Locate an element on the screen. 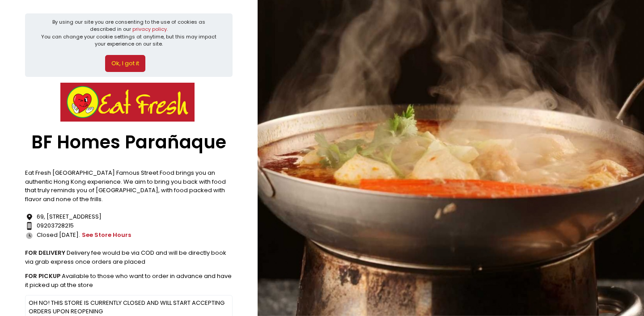 This screenshot has height=316, width=644. b: FOR DELIVERY is located at coordinates (45, 253).